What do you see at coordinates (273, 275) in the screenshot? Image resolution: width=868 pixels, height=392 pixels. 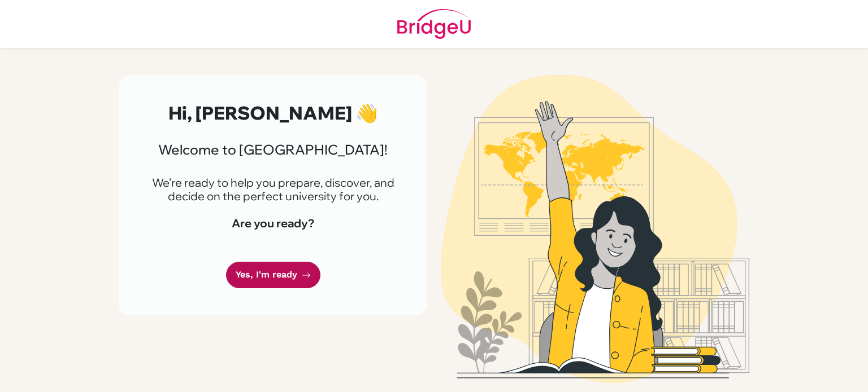 I see `a: Yes, I'm ready` at bounding box center [273, 275].